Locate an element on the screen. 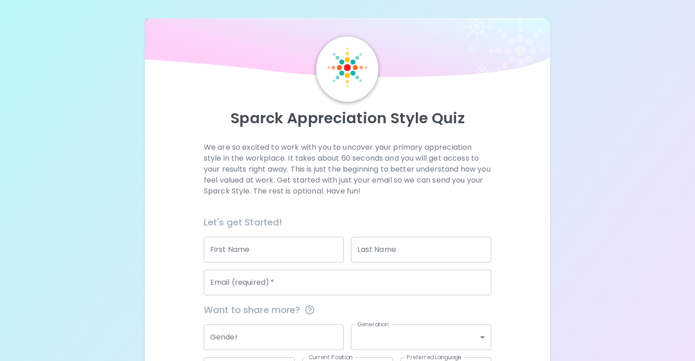 Image resolution: width=695 pixels, height=361 pixels. span: Want to share more? is located at coordinates (347, 310).